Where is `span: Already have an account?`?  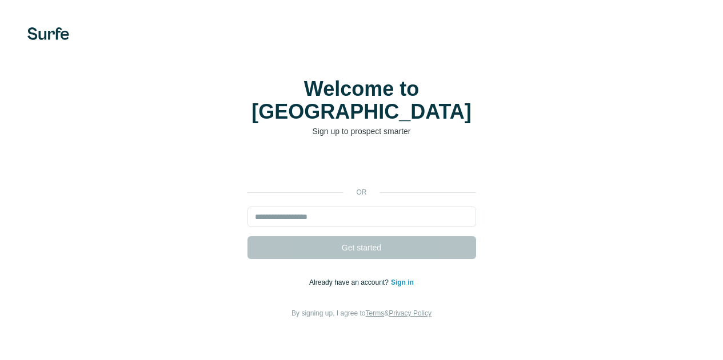
span: Already have an account? is located at coordinates (350, 283).